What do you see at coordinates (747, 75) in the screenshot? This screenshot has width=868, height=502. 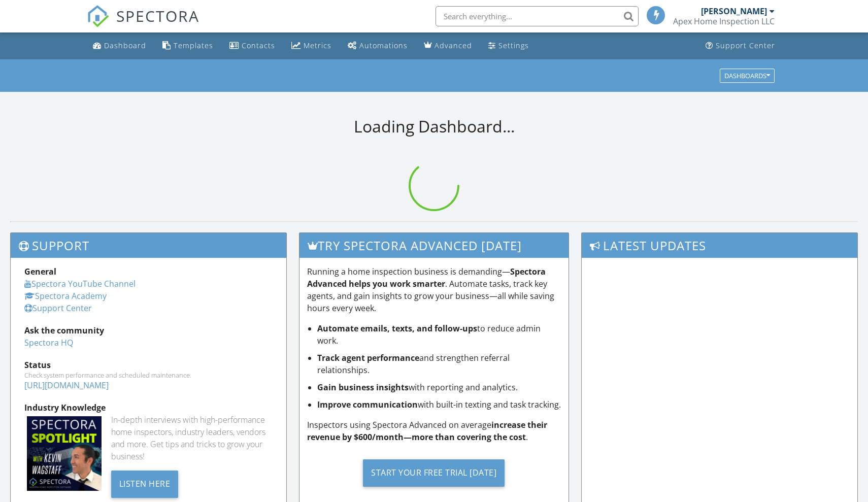 I see `div: Dashboards` at bounding box center [747, 75].